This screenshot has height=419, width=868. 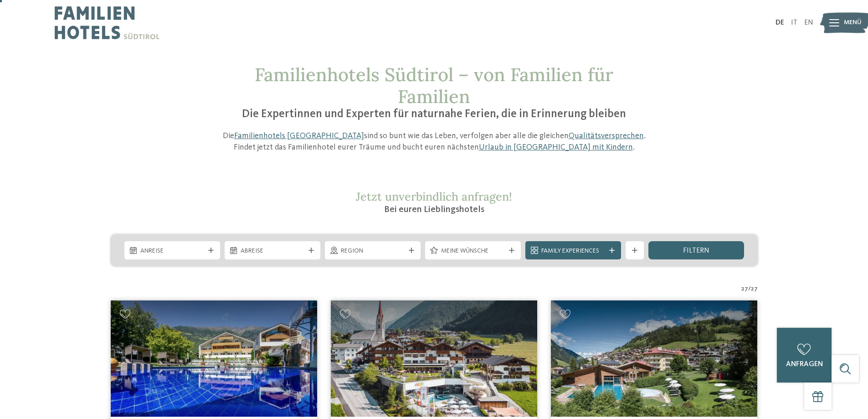 What do you see at coordinates (780, 23) in the screenshot?
I see `a: DE` at bounding box center [780, 23].